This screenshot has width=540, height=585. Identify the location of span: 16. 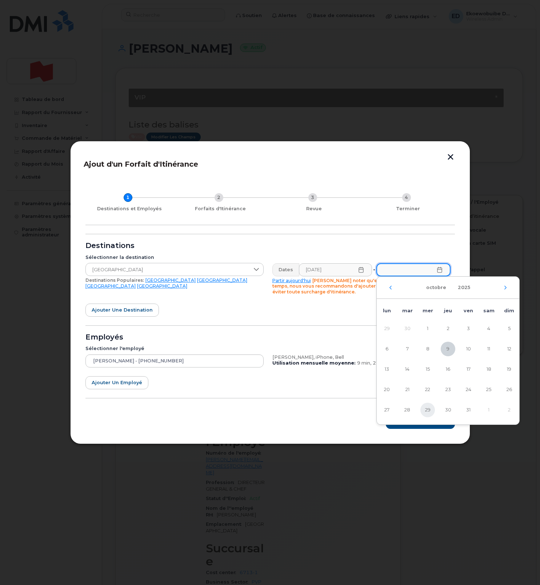
(448, 370).